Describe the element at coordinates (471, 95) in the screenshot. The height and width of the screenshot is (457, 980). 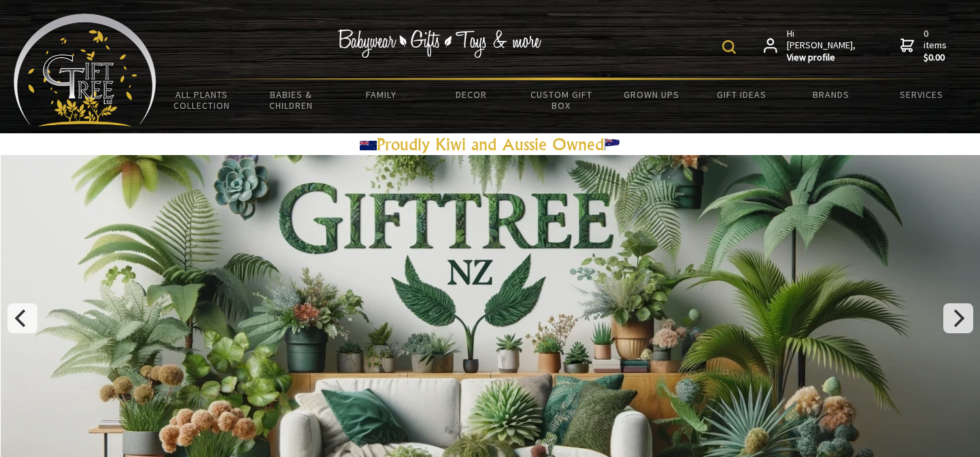
I see `a: Decor` at that location.